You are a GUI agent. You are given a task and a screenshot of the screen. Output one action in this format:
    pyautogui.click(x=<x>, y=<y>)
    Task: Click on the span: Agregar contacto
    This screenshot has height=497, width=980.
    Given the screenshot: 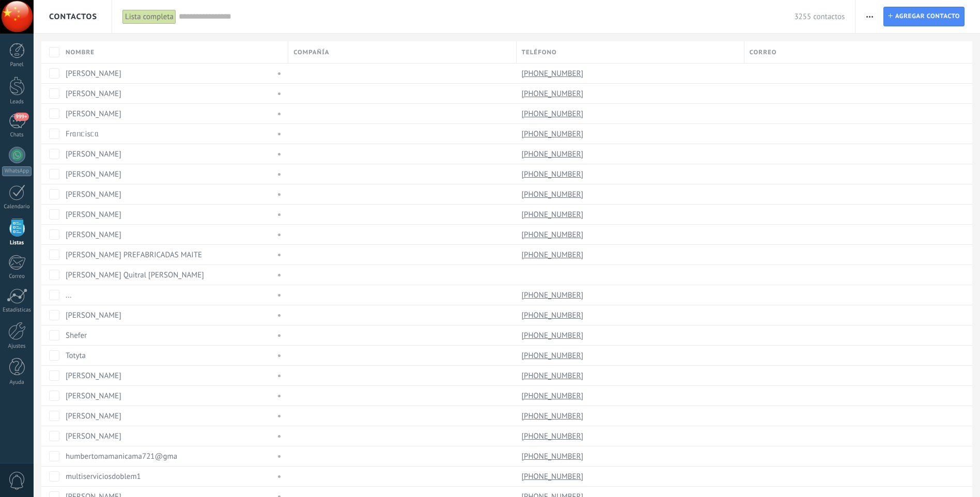 What is the action you would take?
    pyautogui.click(x=928, y=17)
    